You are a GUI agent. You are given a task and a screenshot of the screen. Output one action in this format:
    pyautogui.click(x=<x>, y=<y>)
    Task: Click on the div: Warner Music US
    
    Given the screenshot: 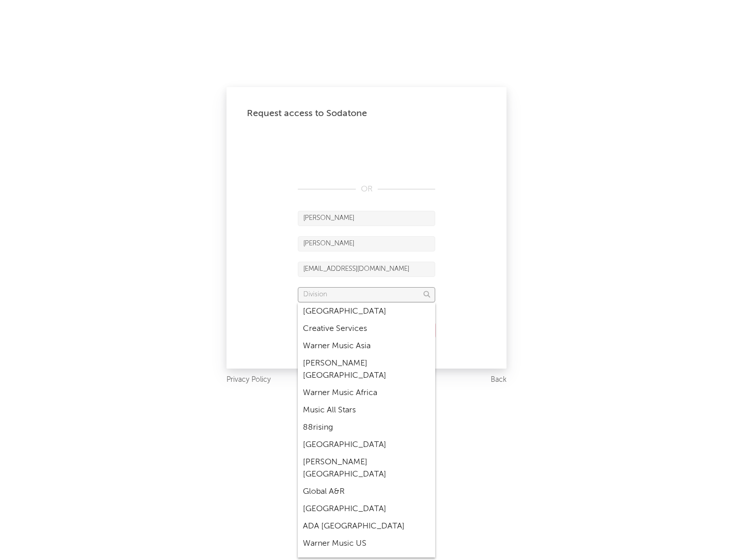 What is the action you would take?
    pyautogui.click(x=367, y=543)
    